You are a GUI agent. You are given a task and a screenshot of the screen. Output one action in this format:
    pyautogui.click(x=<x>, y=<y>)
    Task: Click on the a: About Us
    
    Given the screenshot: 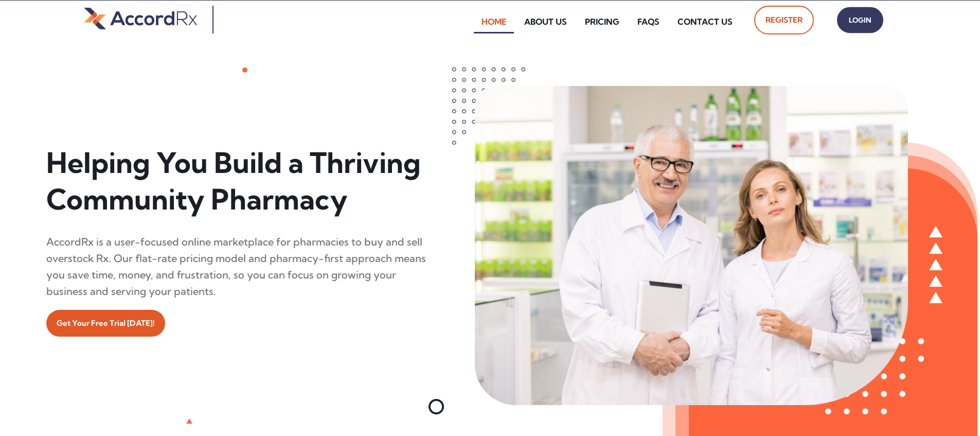 What is the action you would take?
    pyautogui.click(x=545, y=22)
    